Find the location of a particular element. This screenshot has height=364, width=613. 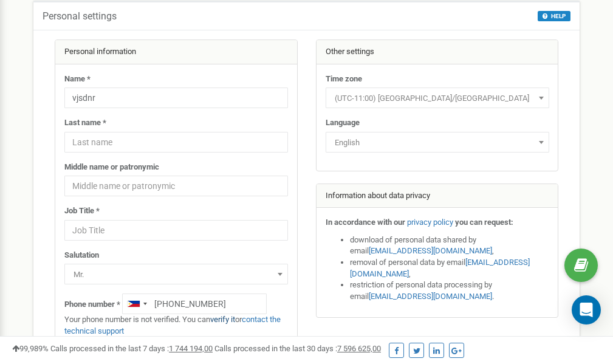

label: Last name * is located at coordinates (85, 123).